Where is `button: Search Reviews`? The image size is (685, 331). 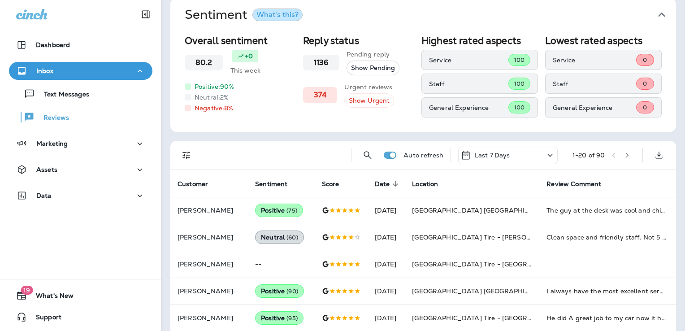
button: Search Reviews is located at coordinates (368, 155).